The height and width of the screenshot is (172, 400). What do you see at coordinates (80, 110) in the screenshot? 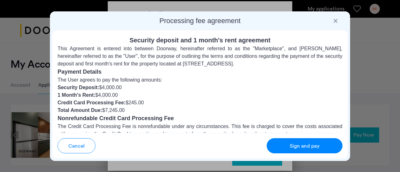
I see `strong: Total Amount Due:` at bounding box center [80, 110].